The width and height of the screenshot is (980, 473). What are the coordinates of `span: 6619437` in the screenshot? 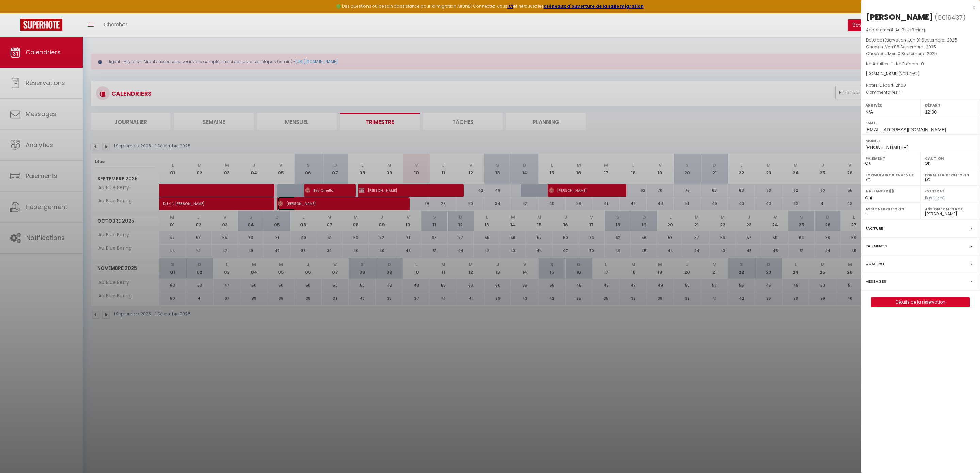 It's located at (950, 17).